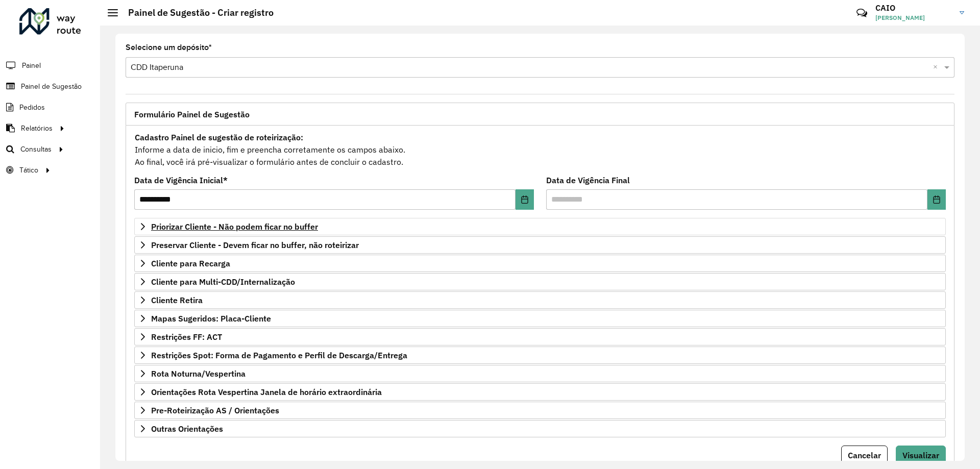 This screenshot has height=469, width=980. What do you see at coordinates (36, 149) in the screenshot?
I see `span: Consultas` at bounding box center [36, 149].